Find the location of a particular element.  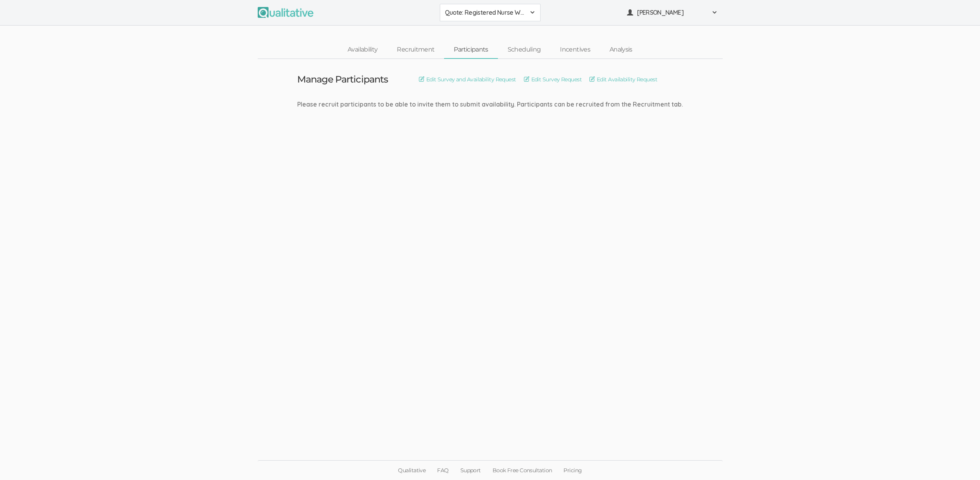

h3: Manage Participants is located at coordinates (343, 80).